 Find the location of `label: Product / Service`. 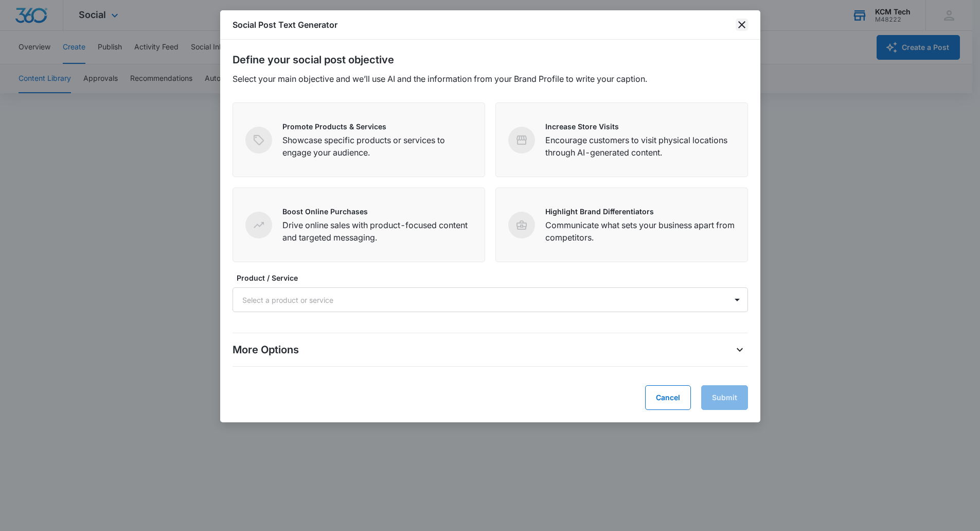

label: Product / Service is located at coordinates (495, 278).